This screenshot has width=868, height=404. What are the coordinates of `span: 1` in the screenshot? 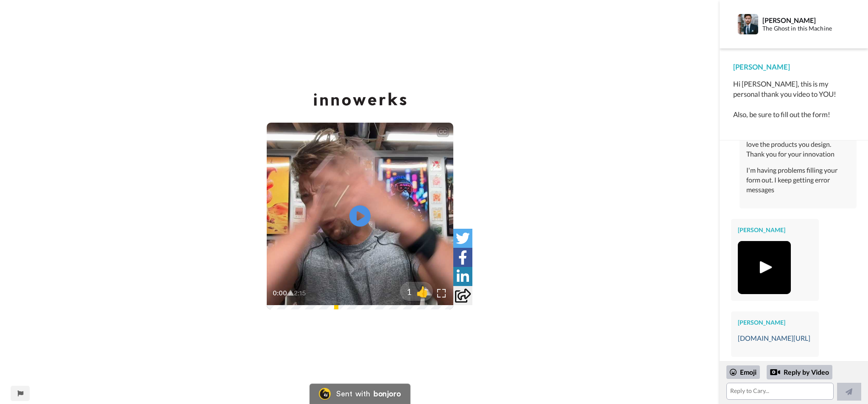 It's located at (406, 292).